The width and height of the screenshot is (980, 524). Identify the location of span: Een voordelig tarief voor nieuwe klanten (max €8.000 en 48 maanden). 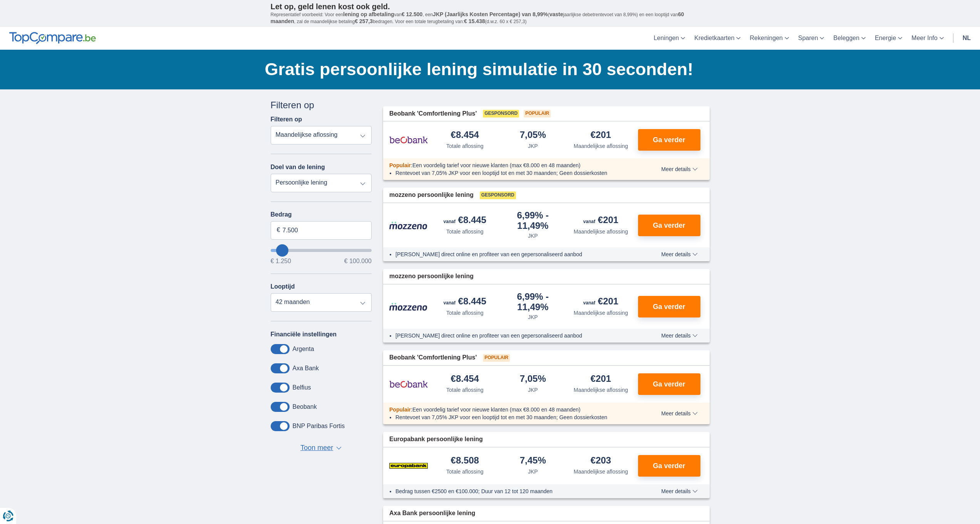
(496, 165).